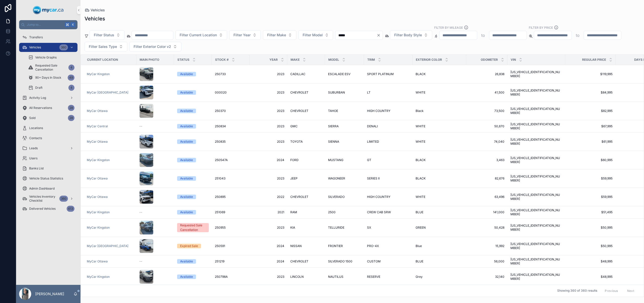 This screenshot has width=644, height=303. I want to click on span: BLACK, so click(421, 179).